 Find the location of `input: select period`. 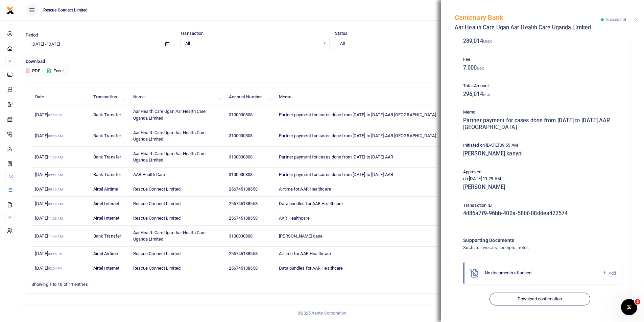

input: select period is located at coordinates (93, 44).